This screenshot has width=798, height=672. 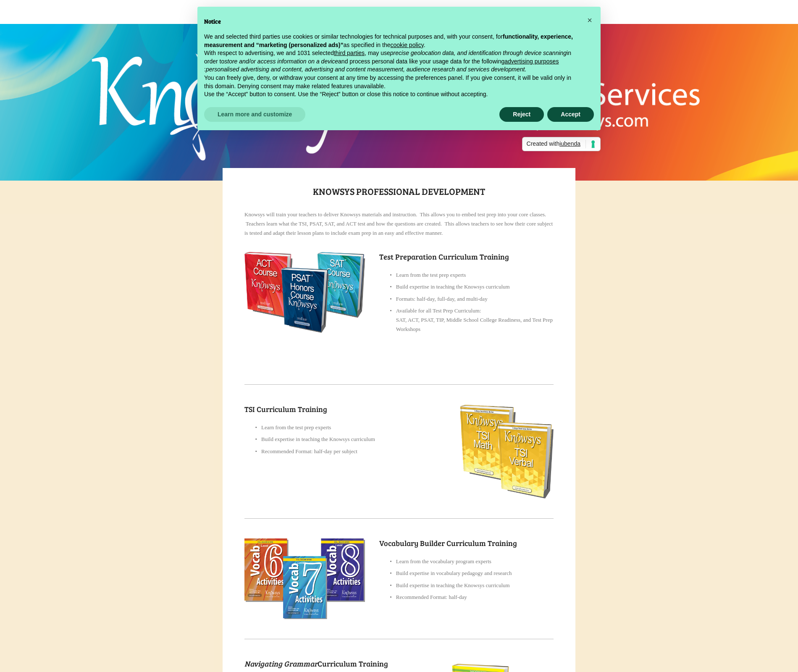 I want to click on span: iubenda, so click(x=570, y=144).